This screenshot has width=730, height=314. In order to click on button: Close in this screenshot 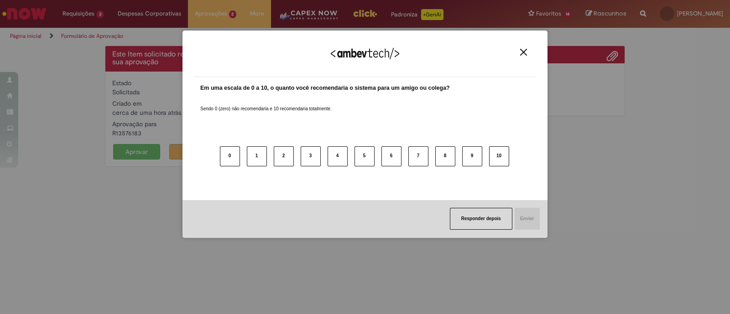, I will do `click(523, 52)`.